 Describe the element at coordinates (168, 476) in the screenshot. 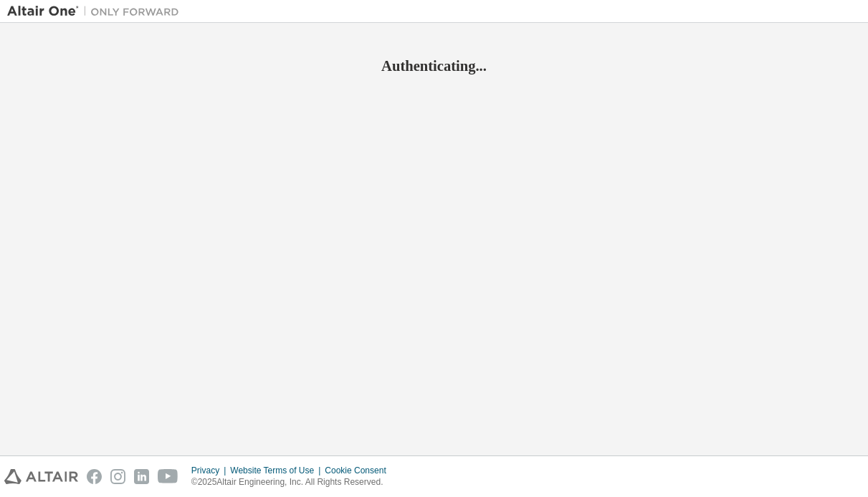

I see `img: youtube.svg` at that location.